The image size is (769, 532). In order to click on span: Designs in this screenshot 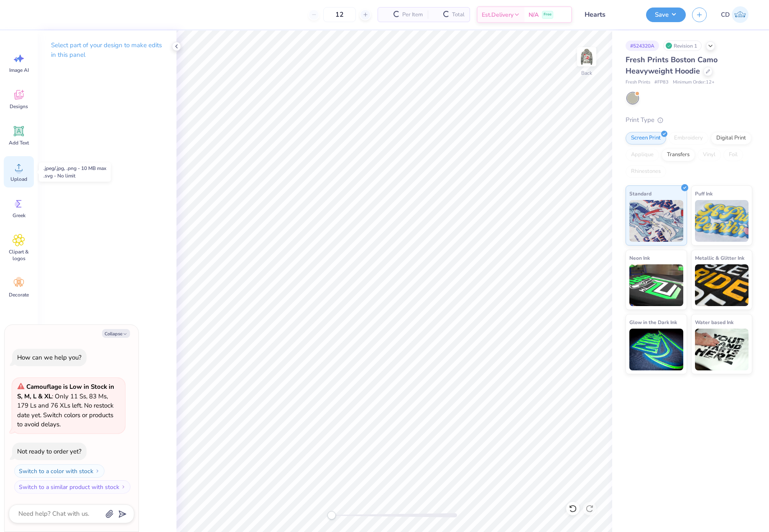, I will do `click(19, 106)`.